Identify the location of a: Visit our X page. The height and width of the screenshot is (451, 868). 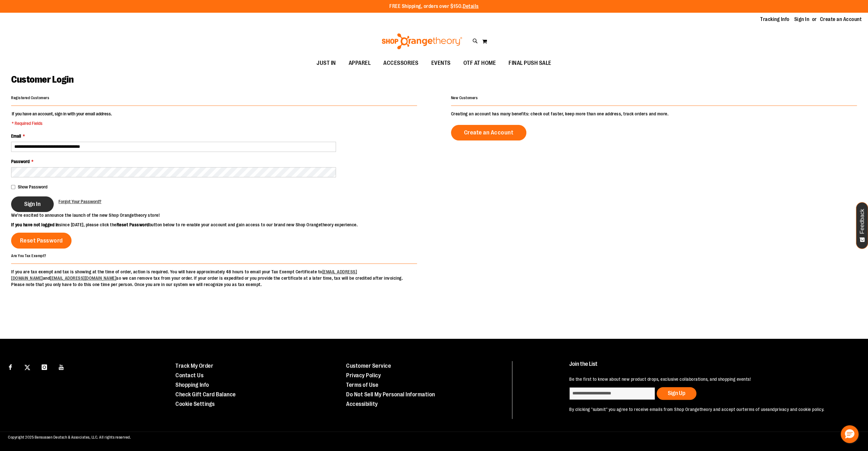
(28, 367).